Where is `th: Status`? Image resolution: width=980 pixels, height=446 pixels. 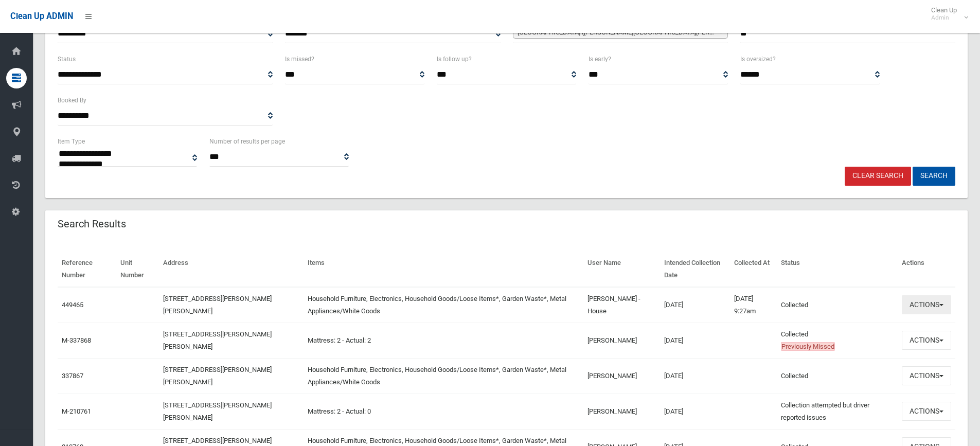 th: Status is located at coordinates (837, 269).